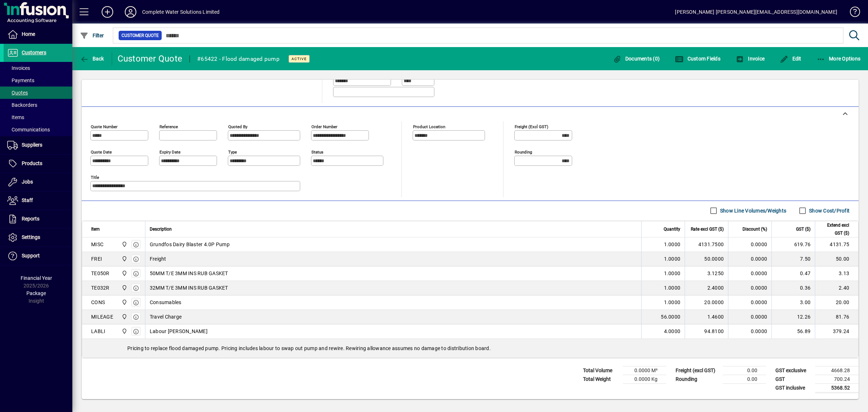  I want to click on div: 2.4000, so click(706, 288).